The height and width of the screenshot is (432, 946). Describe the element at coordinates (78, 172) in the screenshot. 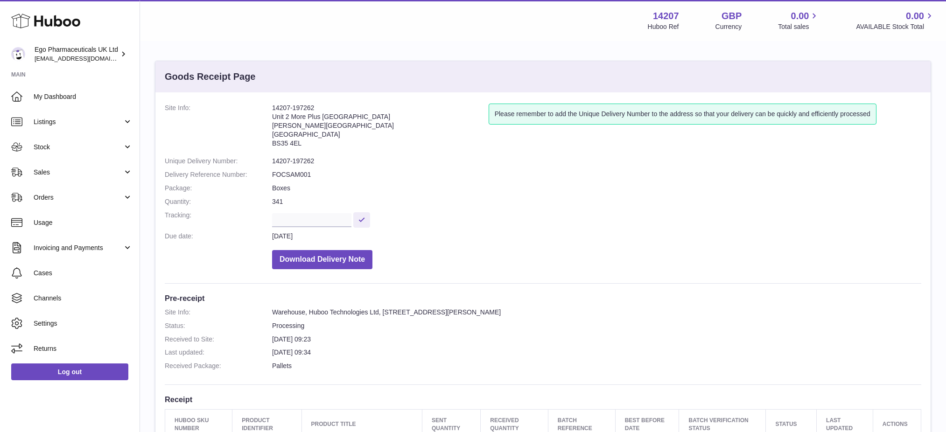

I see `span: Sales` at that location.